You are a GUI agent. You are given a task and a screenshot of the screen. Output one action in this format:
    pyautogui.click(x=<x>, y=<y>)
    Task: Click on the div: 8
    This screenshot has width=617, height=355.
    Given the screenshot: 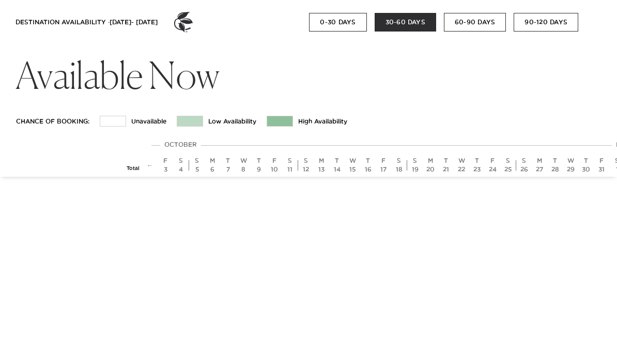 What is the action you would take?
    pyautogui.click(x=243, y=169)
    